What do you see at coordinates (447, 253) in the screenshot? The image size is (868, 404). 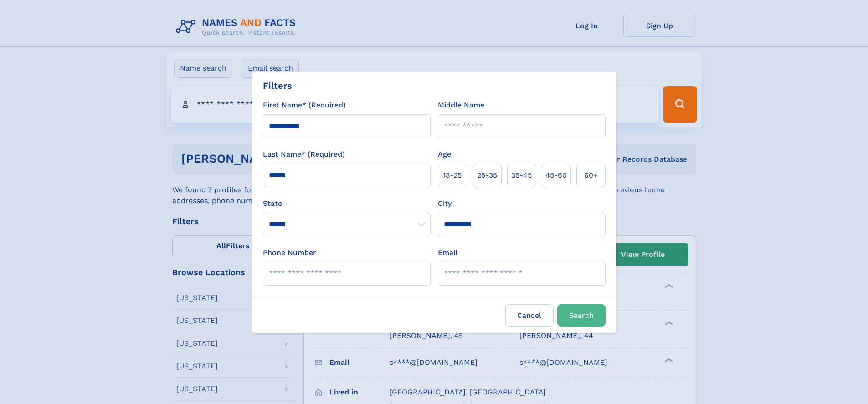 I see `label: Email` at bounding box center [447, 253].